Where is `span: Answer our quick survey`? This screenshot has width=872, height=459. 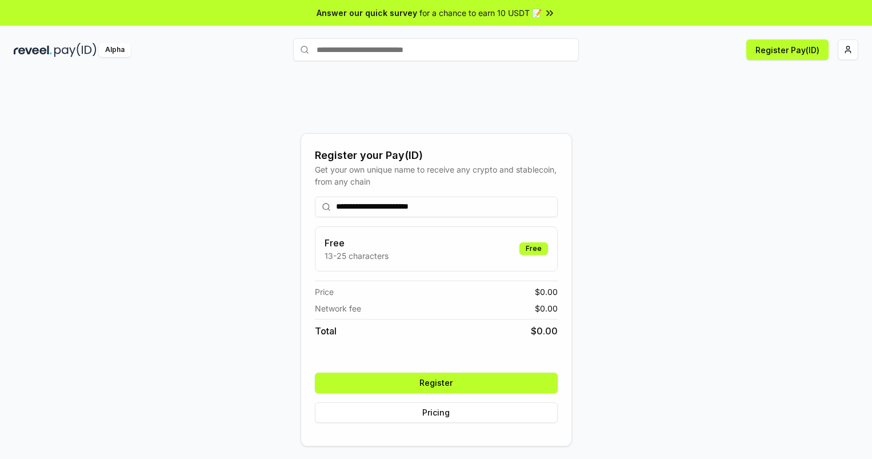 span: Answer our quick survey is located at coordinates (367, 13).